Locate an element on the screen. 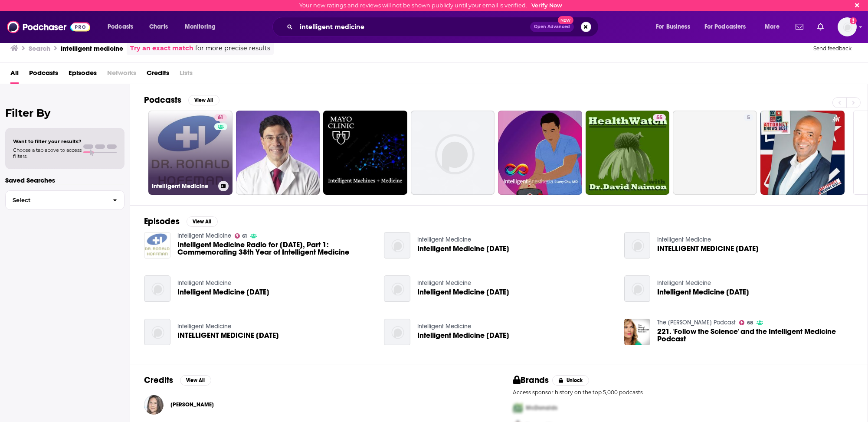 The image size is (868, 422). span: Lists is located at coordinates (186, 75).